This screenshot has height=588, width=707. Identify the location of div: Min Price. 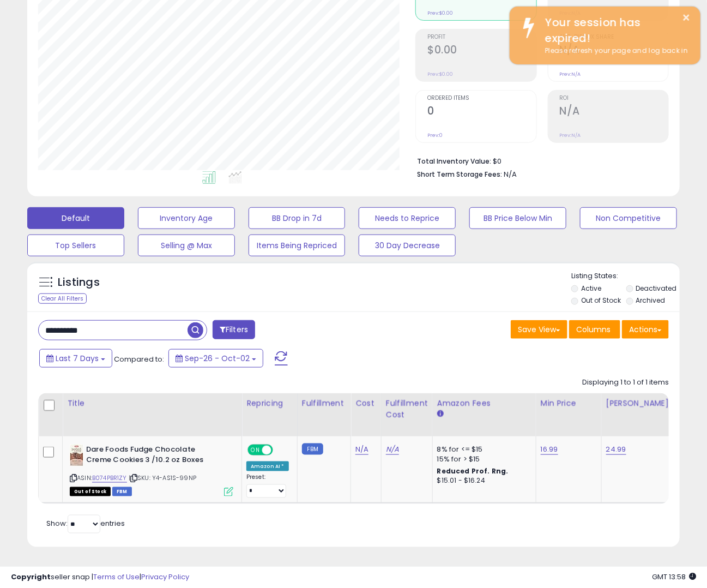
(568, 403).